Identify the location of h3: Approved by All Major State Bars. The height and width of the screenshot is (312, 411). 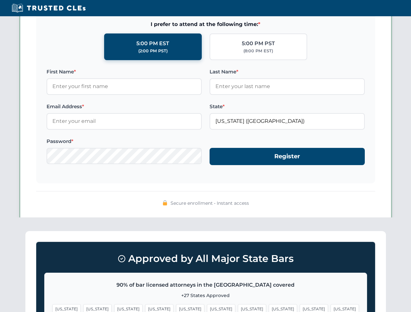
(206, 259).